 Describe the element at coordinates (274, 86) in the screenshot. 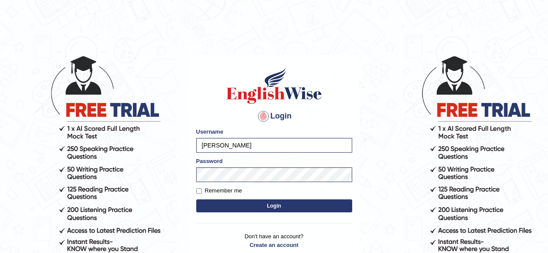

I see `img: Logo of English Wise sign in for intelligent practice with AI` at that location.